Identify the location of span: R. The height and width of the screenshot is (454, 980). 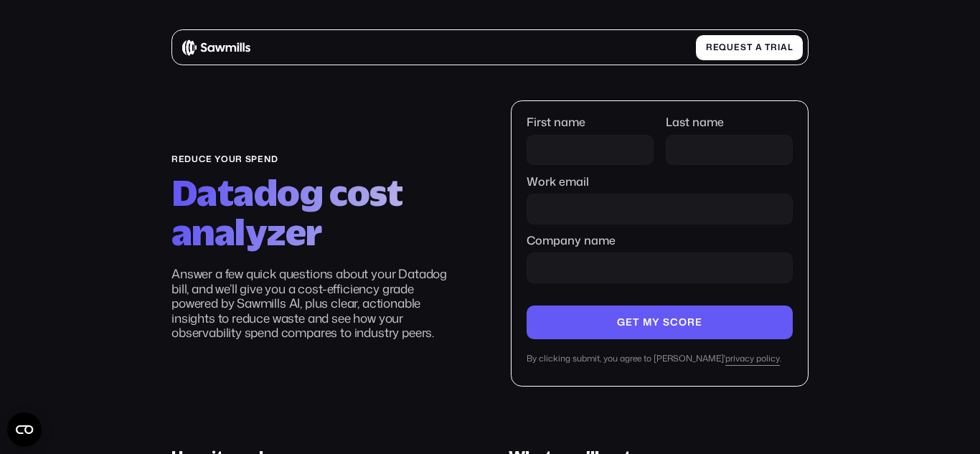
(709, 47).